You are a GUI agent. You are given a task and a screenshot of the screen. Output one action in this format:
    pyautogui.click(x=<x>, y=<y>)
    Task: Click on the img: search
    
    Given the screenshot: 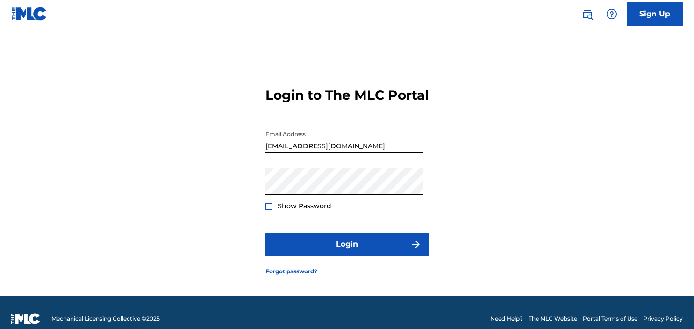 What is the action you would take?
    pyautogui.click(x=588, y=14)
    